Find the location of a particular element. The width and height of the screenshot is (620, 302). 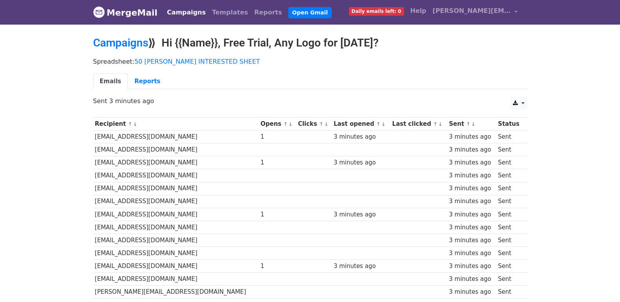

th: Last opened is located at coordinates (361, 124).